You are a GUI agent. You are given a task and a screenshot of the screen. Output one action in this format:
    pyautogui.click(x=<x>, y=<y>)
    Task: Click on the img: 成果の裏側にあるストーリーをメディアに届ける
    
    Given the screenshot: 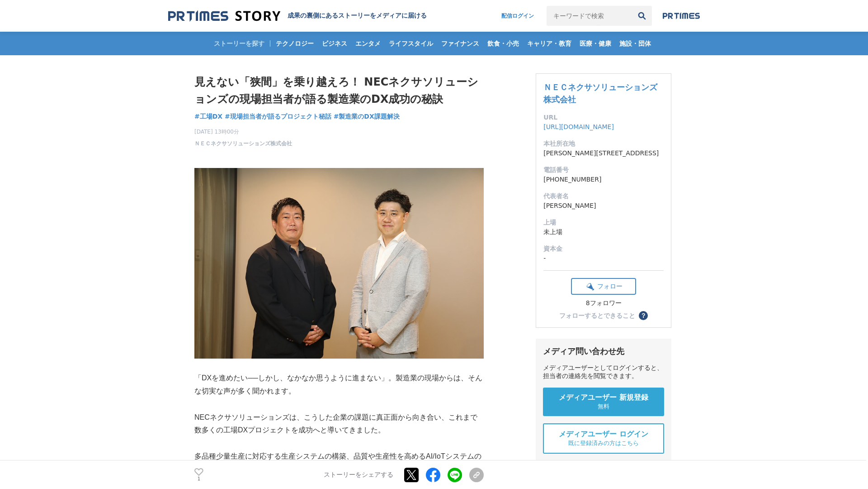 What is the action you would take?
    pyautogui.click(x=224, y=16)
    